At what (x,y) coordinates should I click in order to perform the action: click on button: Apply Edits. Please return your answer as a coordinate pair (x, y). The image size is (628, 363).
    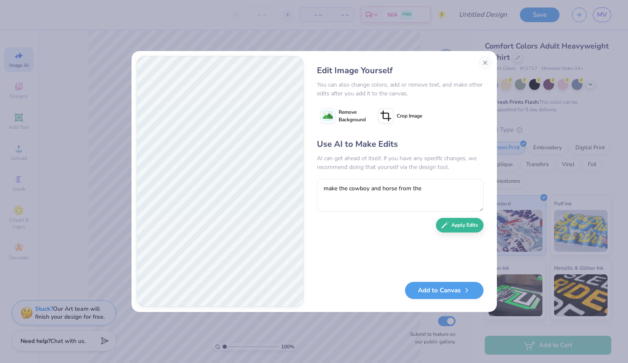
    Looking at the image, I should click on (460, 225).